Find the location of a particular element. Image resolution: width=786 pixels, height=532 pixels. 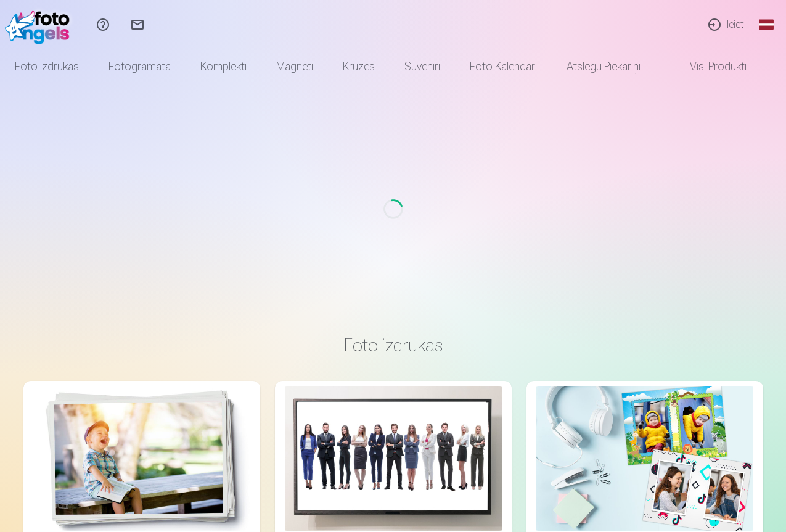

a: Foto kalendāri is located at coordinates (503, 67).